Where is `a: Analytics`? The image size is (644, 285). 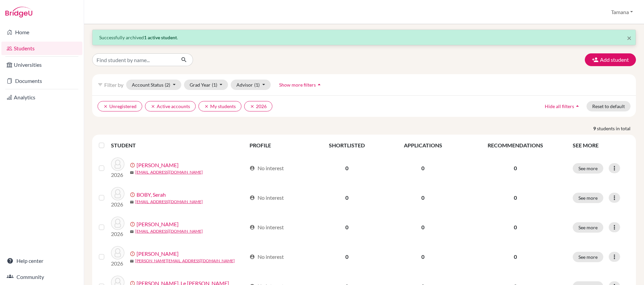 a: Analytics is located at coordinates (41, 98).